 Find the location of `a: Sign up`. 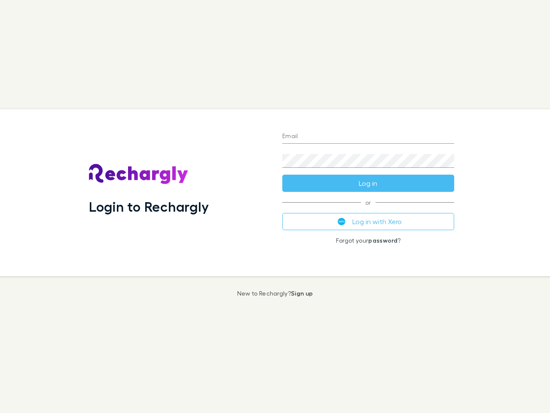

a: Sign up is located at coordinates (302, 293).